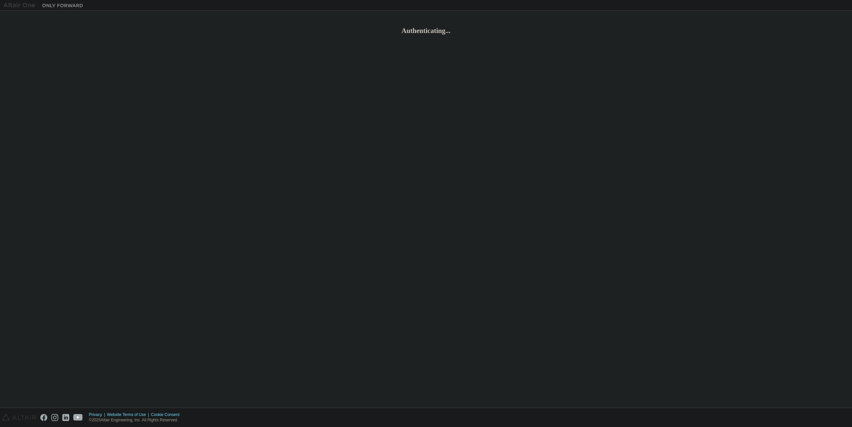 Image resolution: width=852 pixels, height=427 pixels. What do you see at coordinates (98, 414) in the screenshot?
I see `div: Privacy` at bounding box center [98, 414].